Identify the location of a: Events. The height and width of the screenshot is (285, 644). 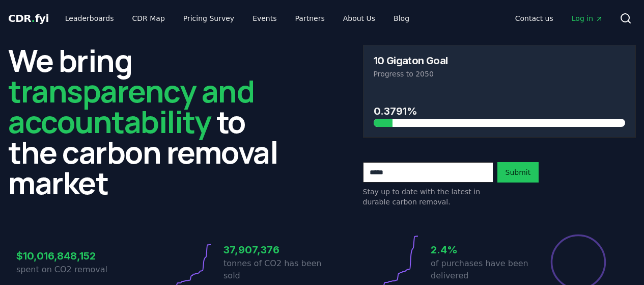
(264, 19).